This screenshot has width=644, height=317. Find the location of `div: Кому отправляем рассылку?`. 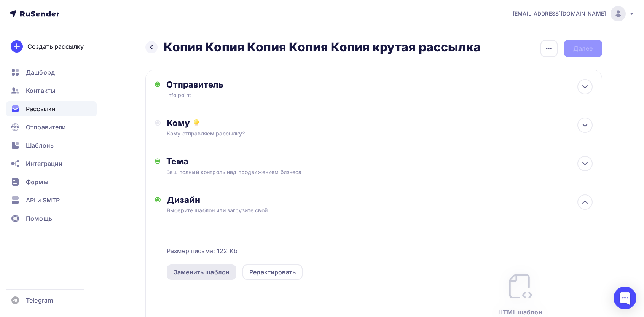

div: Кому отправляем рассылку? is located at coordinates (358, 134).